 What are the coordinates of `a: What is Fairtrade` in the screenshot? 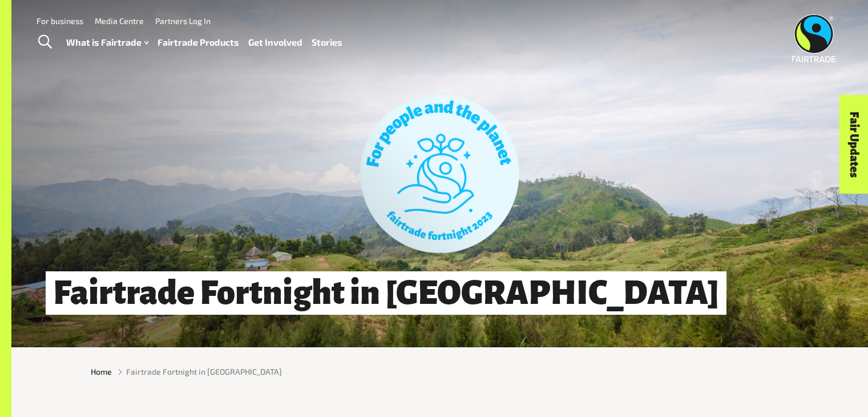 It's located at (107, 42).